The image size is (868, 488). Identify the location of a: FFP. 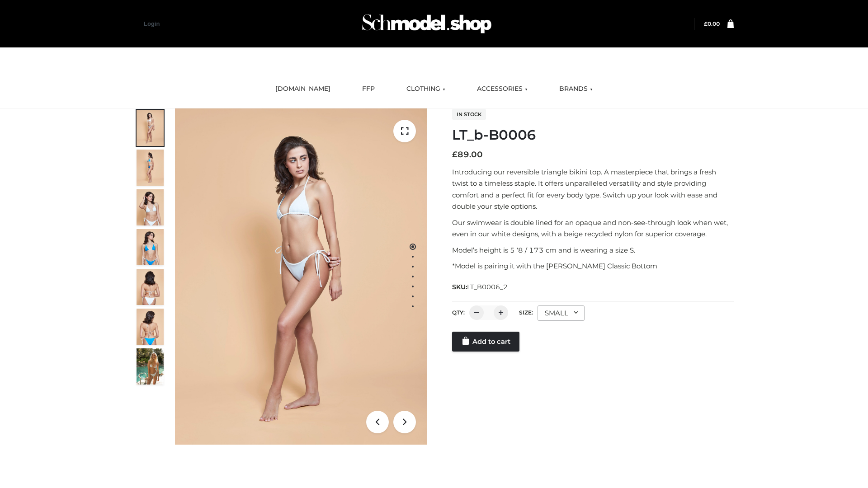
(368, 89).